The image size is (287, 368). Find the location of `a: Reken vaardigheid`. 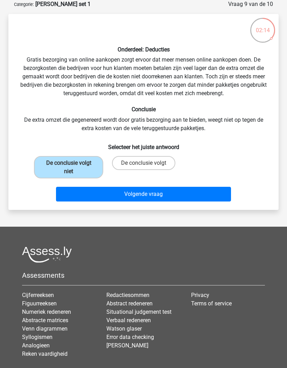

a: Reken vaardigheid is located at coordinates (45, 354).